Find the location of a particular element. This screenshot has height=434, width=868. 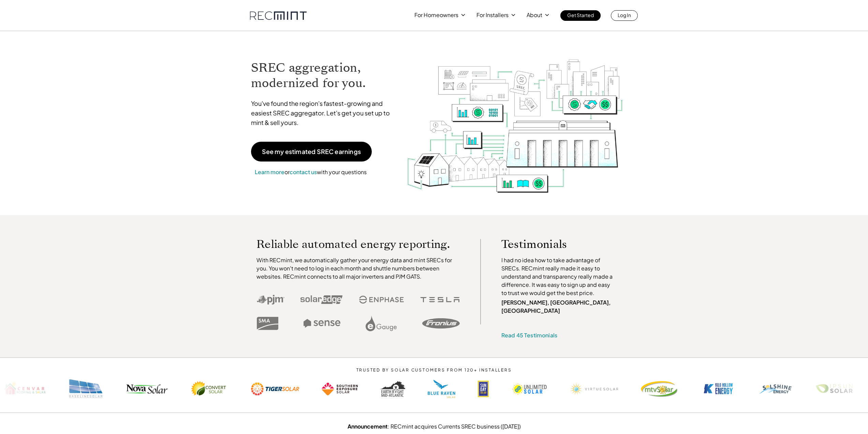

p: Testimonials is located at coordinates (552, 244).